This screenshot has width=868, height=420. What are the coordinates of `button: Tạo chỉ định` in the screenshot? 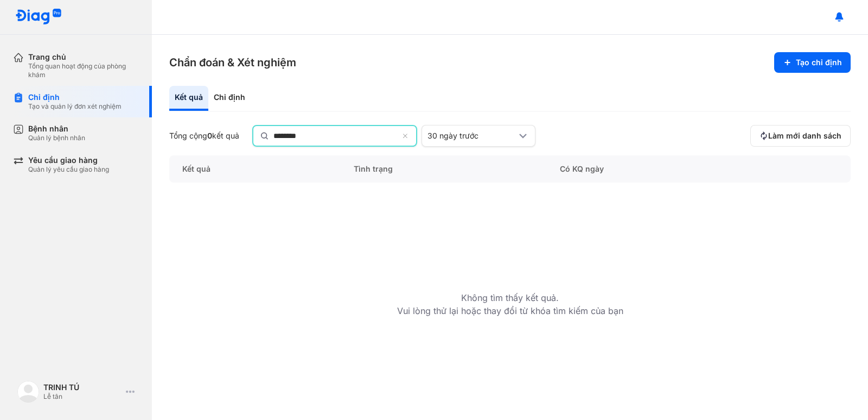 It's located at (812, 62).